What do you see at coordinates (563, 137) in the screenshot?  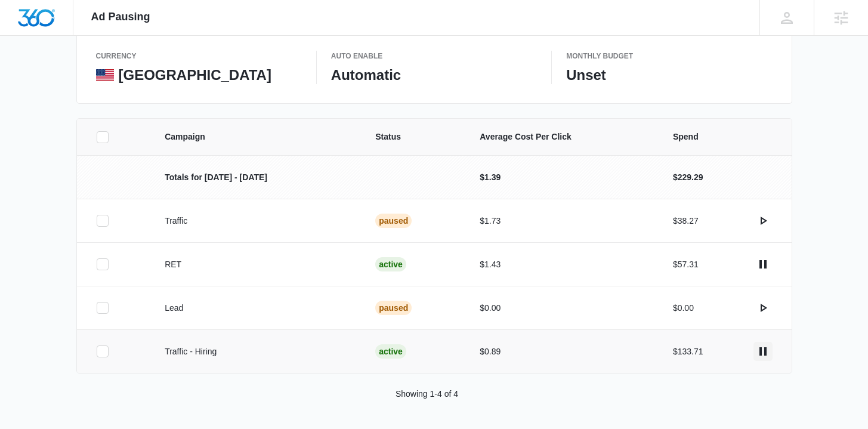 I see `span: Average Cost Per Click` at bounding box center [563, 137].